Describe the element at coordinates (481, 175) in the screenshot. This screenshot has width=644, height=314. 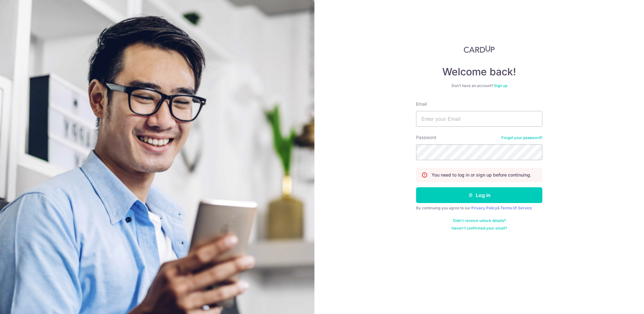
I see `p: You need to log in or sign up before continuing.` at that location.